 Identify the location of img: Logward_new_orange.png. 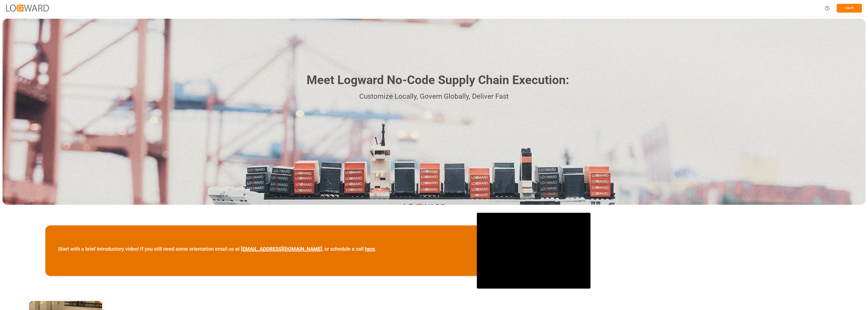
(28, 8).